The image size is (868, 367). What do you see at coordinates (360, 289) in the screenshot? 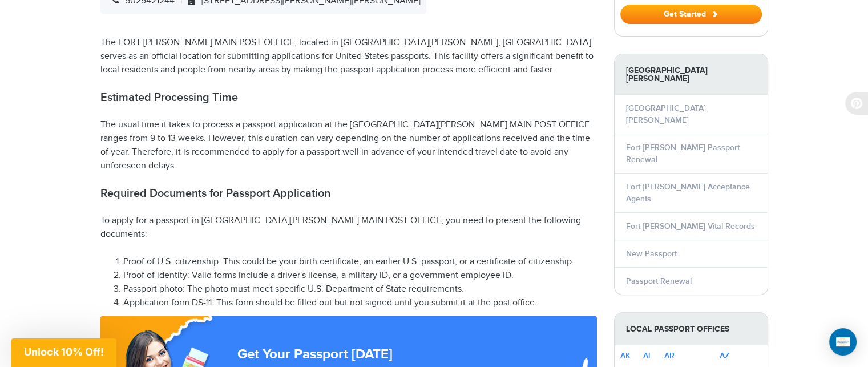
I see `li: Passport photo: The photo must meet specific U.S. Department of State requirements.` at bounding box center [360, 289].